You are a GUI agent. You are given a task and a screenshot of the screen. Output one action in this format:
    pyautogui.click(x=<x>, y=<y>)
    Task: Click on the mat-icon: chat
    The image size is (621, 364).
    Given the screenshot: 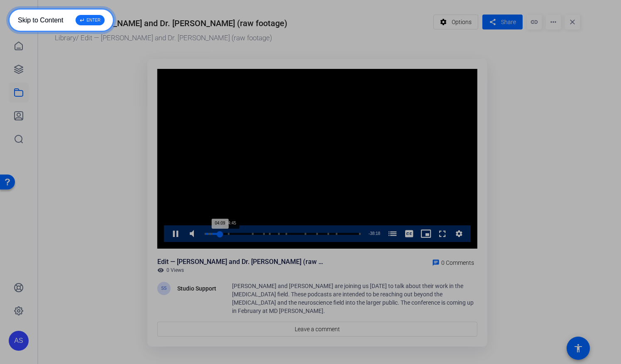 What is the action you would take?
    pyautogui.click(x=436, y=262)
    